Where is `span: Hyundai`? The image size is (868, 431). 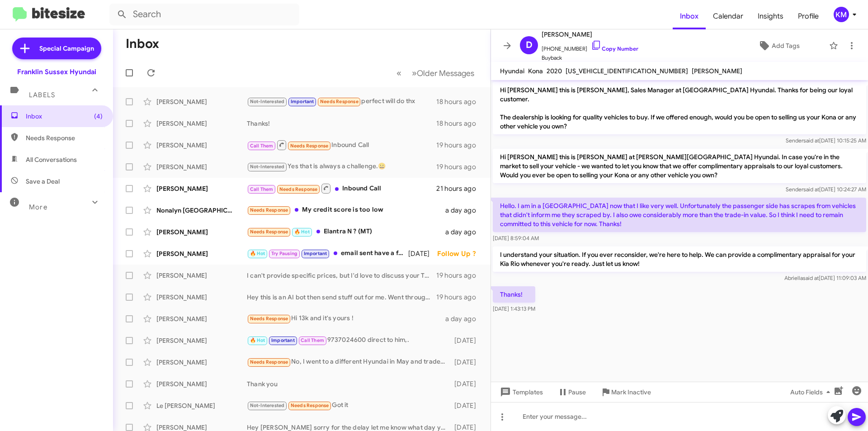 span: Hyundai is located at coordinates (512, 71).